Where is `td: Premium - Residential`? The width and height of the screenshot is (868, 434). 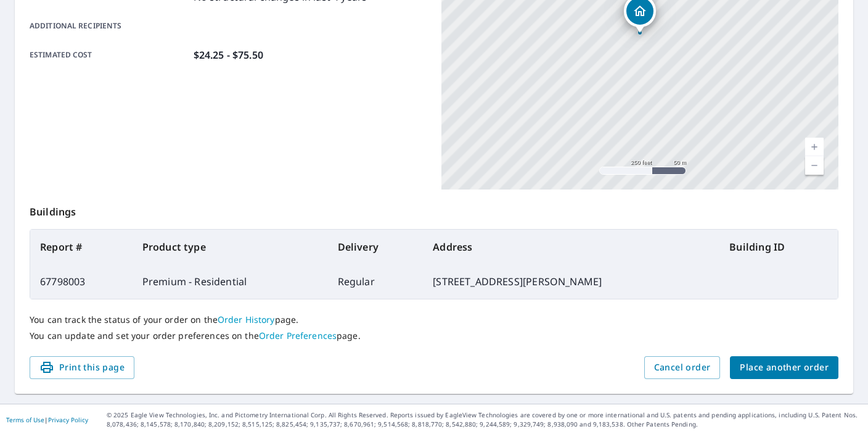
td: Premium - Residential is located at coordinates (230, 282).